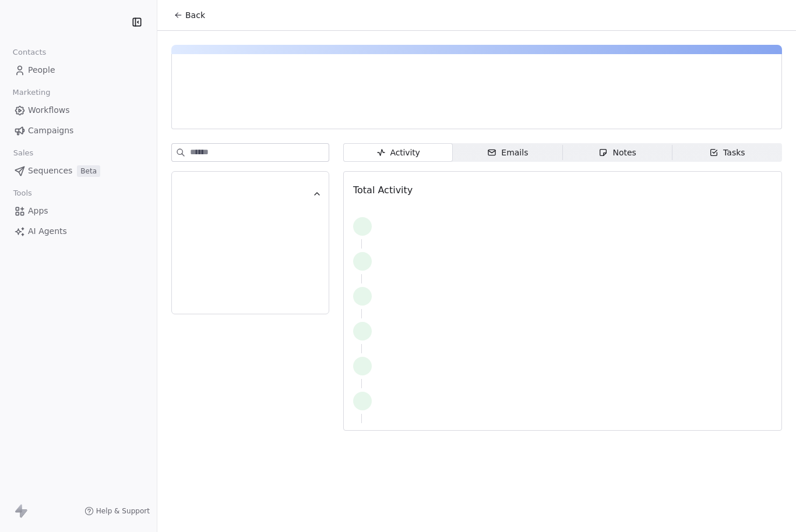 The width and height of the screenshot is (796, 532). I want to click on a: Apps, so click(79, 211).